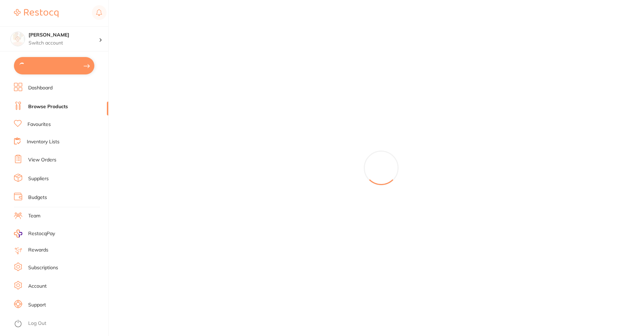  I want to click on a: Dashboard, so click(40, 88).